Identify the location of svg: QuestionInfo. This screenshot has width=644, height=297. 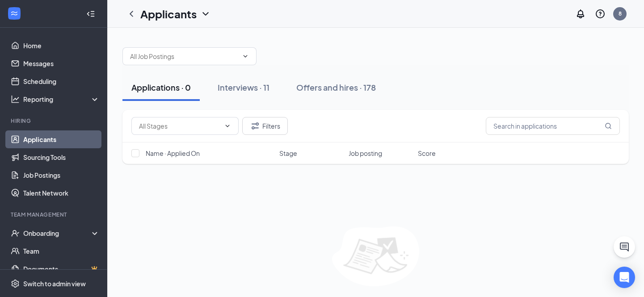
(600, 14).